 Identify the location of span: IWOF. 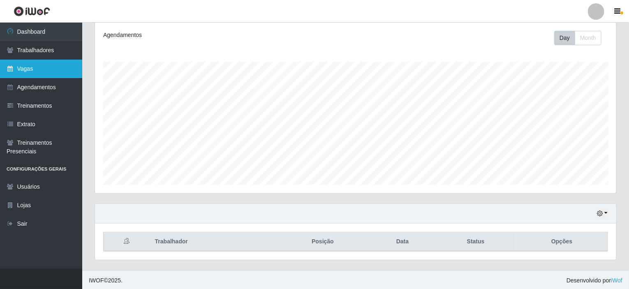
(96, 281).